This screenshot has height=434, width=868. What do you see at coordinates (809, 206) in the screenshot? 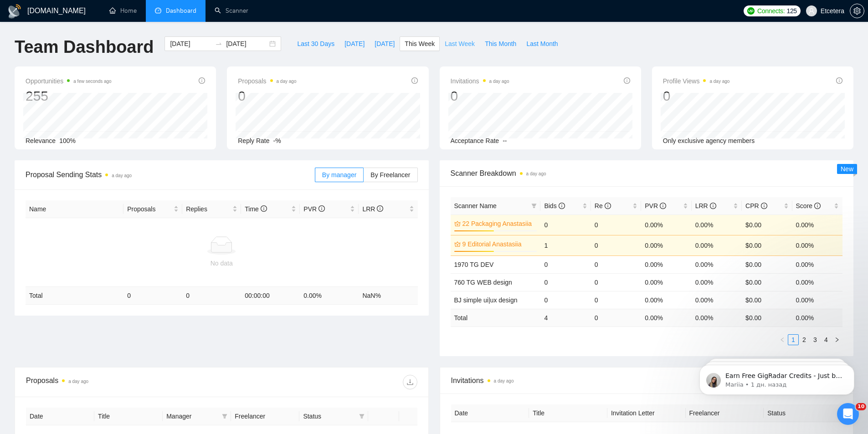
I see `span: Score` at bounding box center [809, 206].